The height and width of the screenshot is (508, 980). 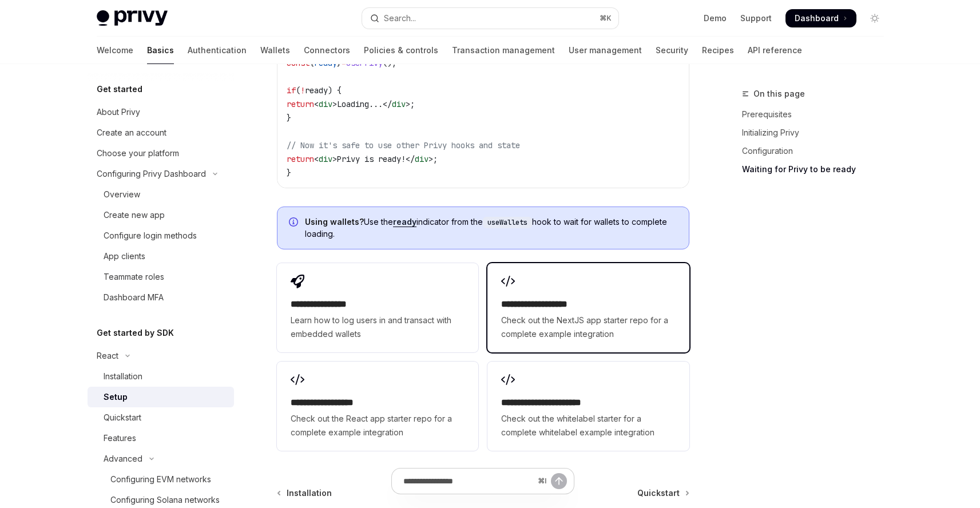 What do you see at coordinates (134, 215) in the screenshot?
I see `div: Create new app` at bounding box center [134, 215].